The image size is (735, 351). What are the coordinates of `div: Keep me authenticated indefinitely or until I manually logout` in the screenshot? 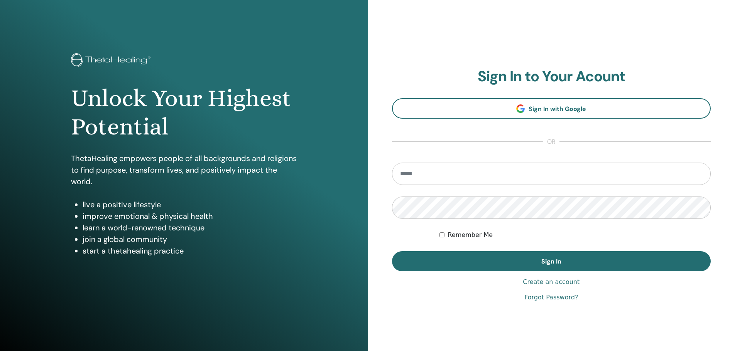 It's located at (575, 235).